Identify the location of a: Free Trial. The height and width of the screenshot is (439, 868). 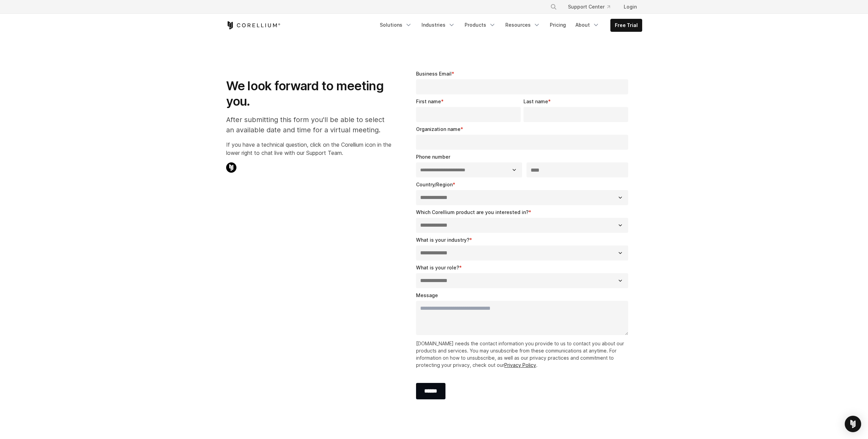
(626, 25).